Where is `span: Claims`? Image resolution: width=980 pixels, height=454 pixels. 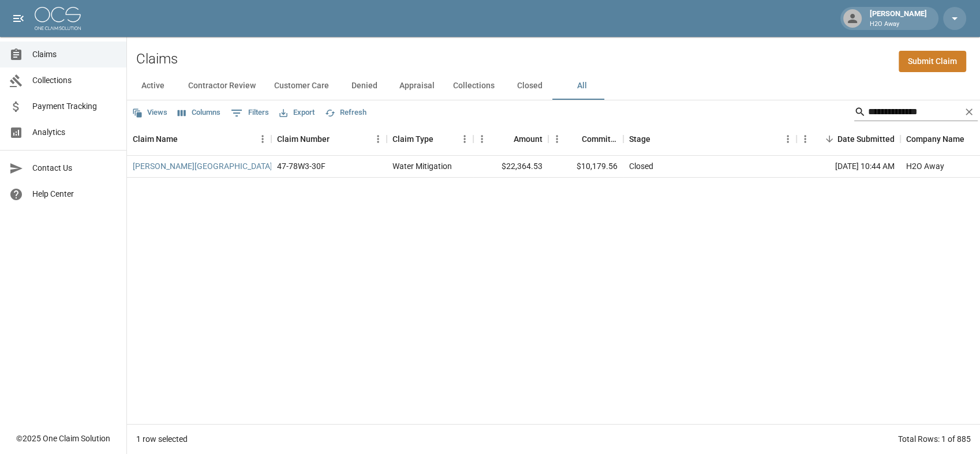 span: Claims is located at coordinates (74, 54).